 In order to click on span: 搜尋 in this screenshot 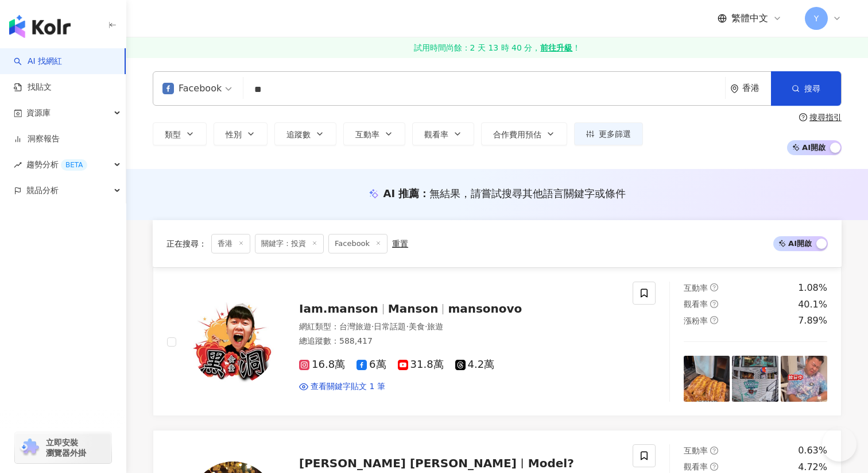, I will do `click(813, 88)`.